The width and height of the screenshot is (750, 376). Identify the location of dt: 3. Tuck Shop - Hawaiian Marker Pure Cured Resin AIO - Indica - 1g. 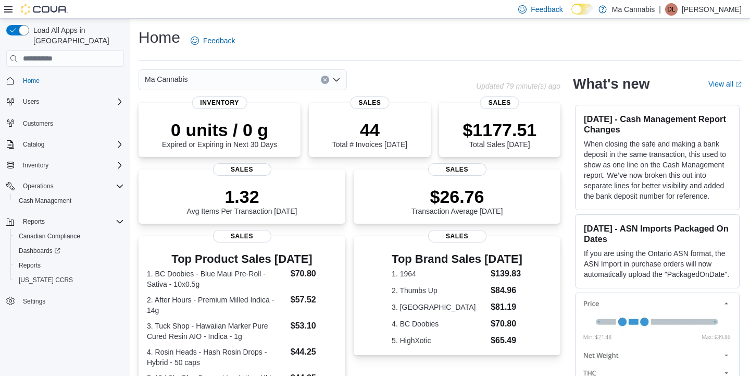
(217, 331).